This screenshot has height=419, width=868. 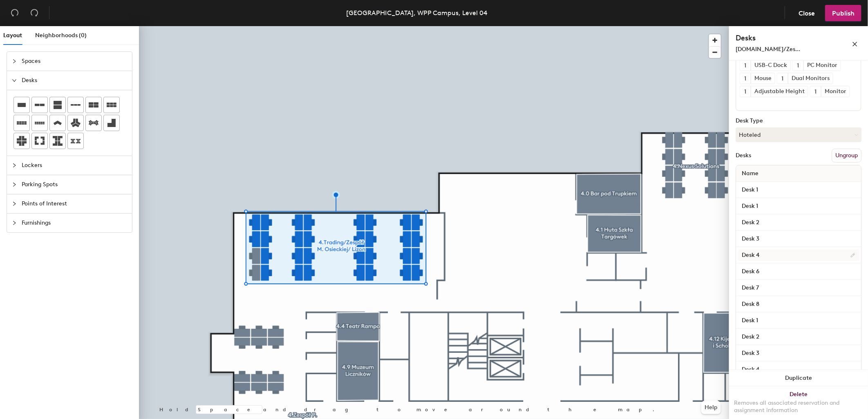 What do you see at coordinates (74, 185) in the screenshot?
I see `span: Parking Spots` at bounding box center [74, 185].